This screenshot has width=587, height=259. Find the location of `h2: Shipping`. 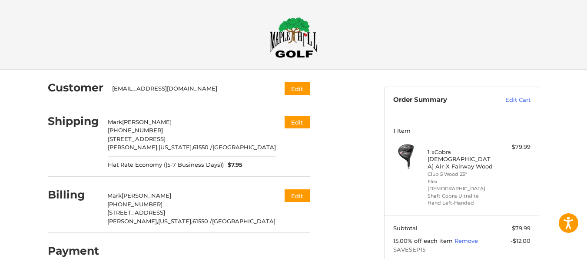

h2: Shipping is located at coordinates (73, 121).